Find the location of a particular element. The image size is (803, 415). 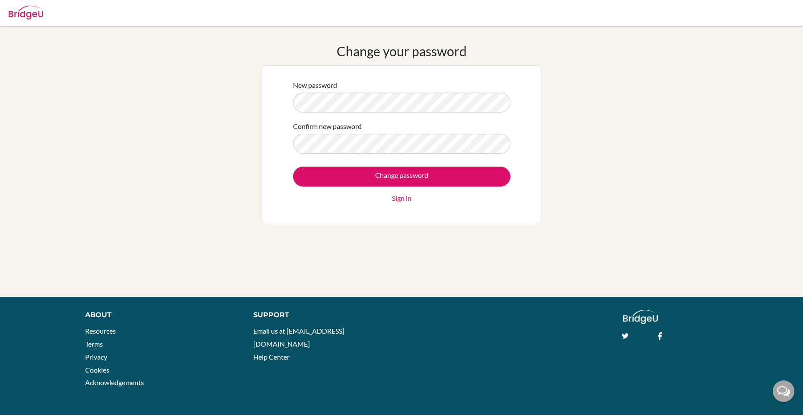

img: logo_white@2x-f4f0deed5e89b7ecb1c2cc34c3e3d731f90f0f143d5ea2071677605dd97b5244.png is located at coordinates (641, 317).